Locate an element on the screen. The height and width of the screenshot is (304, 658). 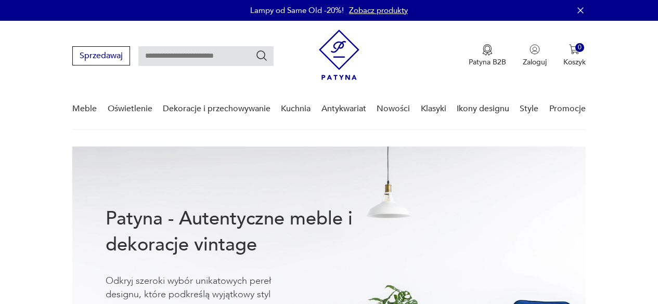
img: Patyna - sklep z meblami i dekoracjami vintage is located at coordinates (339, 55).